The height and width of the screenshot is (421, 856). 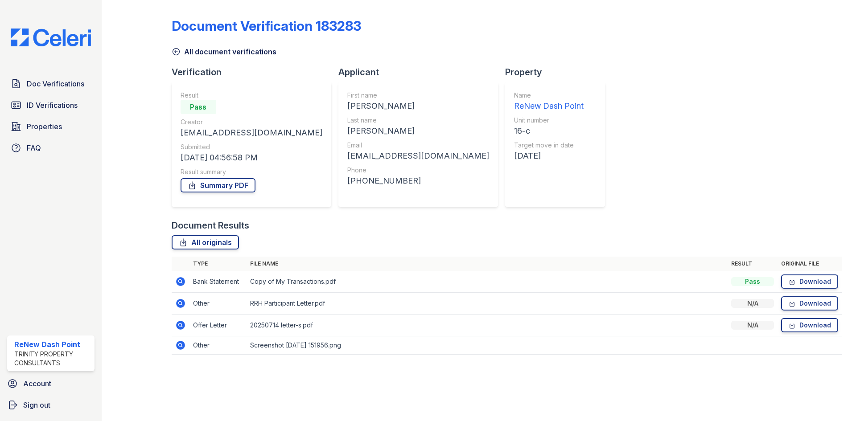 I want to click on a: Account, so click(x=51, y=384).